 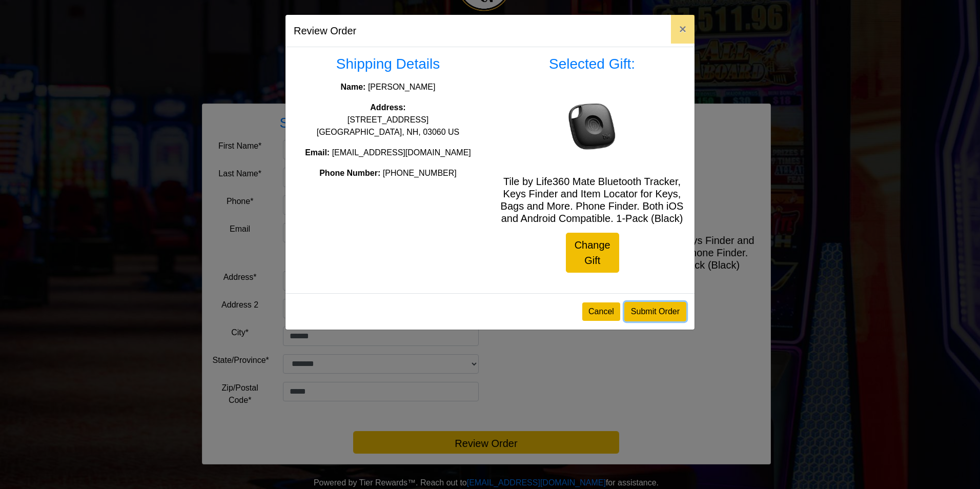 What do you see at coordinates (592, 64) in the screenshot?
I see `h3: Selected Gift:` at bounding box center [592, 64].